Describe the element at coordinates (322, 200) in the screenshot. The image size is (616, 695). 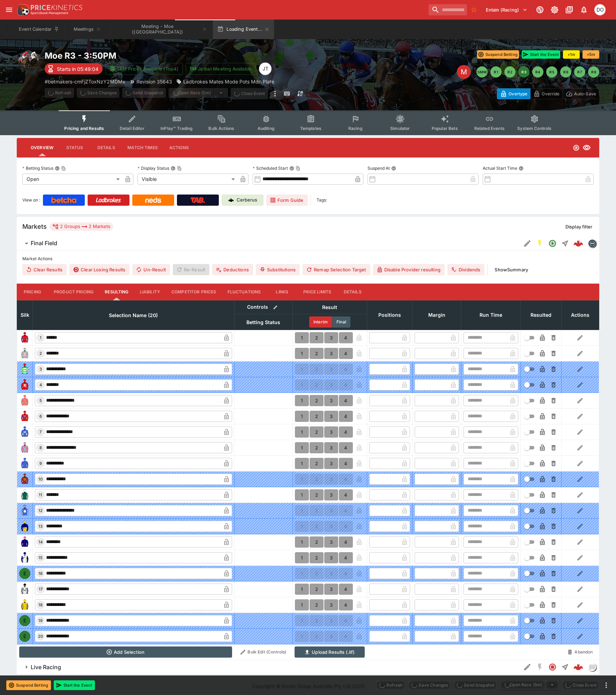
I see `label: Tags:` at that location.